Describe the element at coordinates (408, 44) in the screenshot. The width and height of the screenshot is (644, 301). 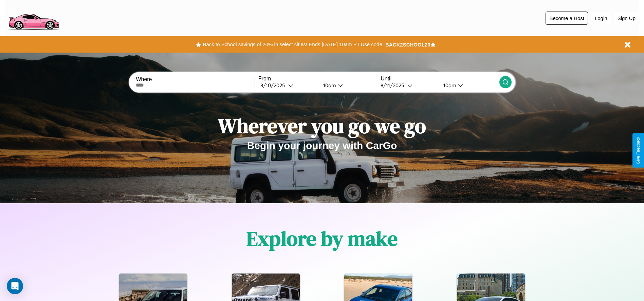
I see `b: BACK2SCHOOL20` at that location.